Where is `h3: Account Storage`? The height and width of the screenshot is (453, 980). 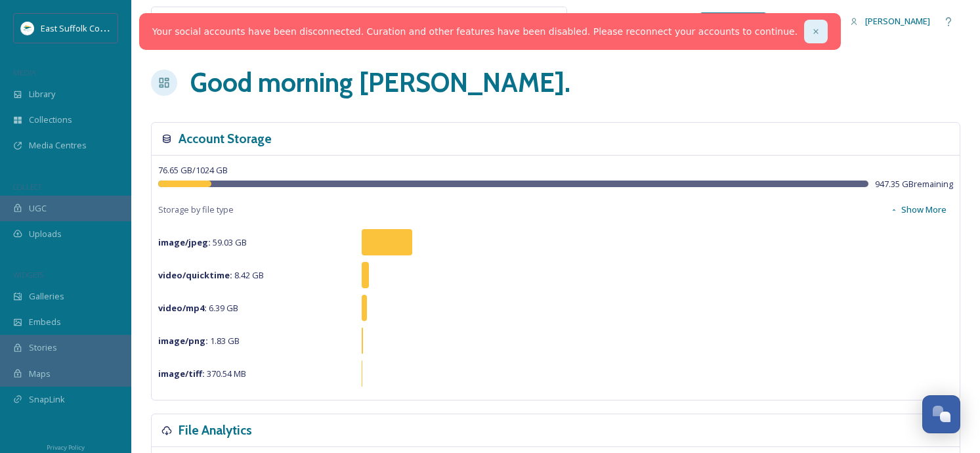
h3: Account Storage is located at coordinates (225, 139).